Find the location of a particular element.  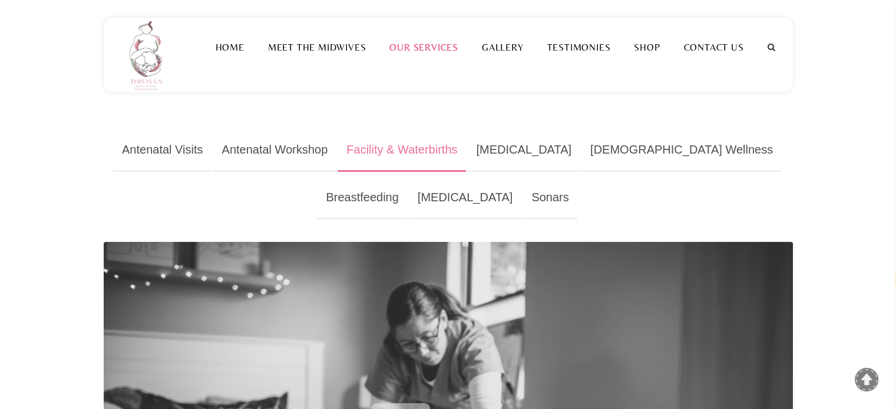

a: Our Services is located at coordinates (423, 47).